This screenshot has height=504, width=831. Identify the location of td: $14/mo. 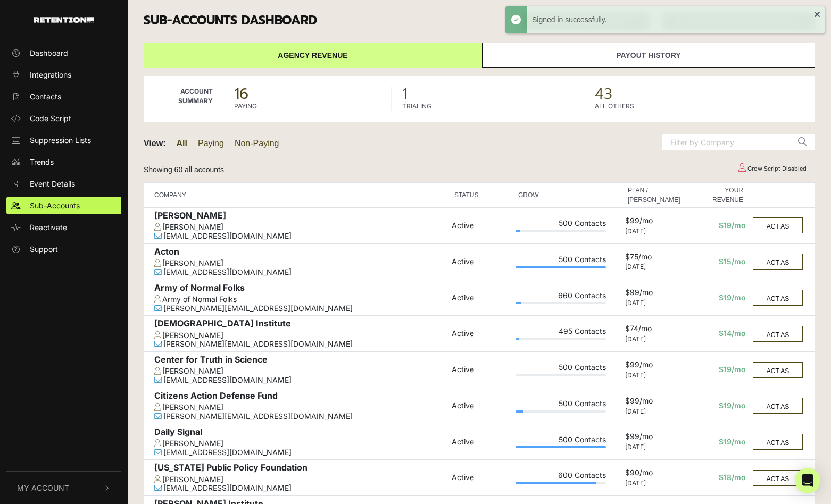
(717, 334).